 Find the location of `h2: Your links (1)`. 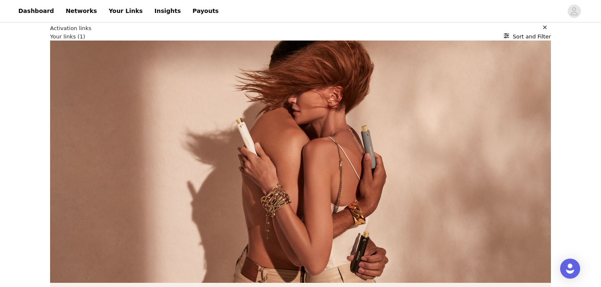

h2: Your links (1) is located at coordinates (68, 37).